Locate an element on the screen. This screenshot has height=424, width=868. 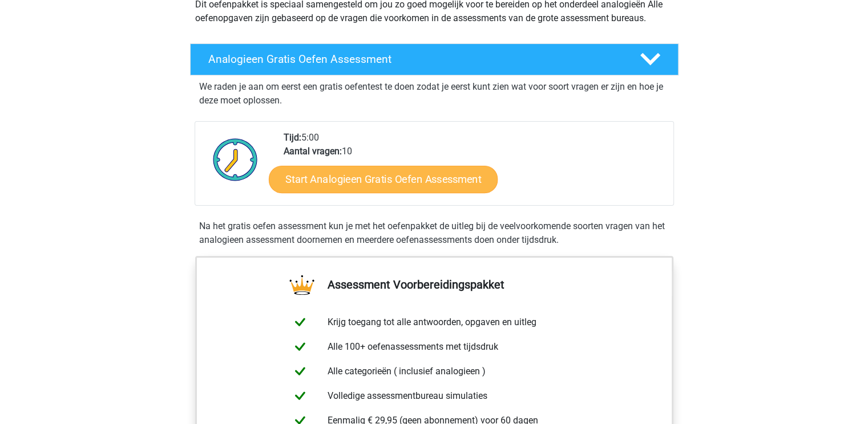
a: Start Analogieen Gratis Oefen Assessment is located at coordinates (383, 179).